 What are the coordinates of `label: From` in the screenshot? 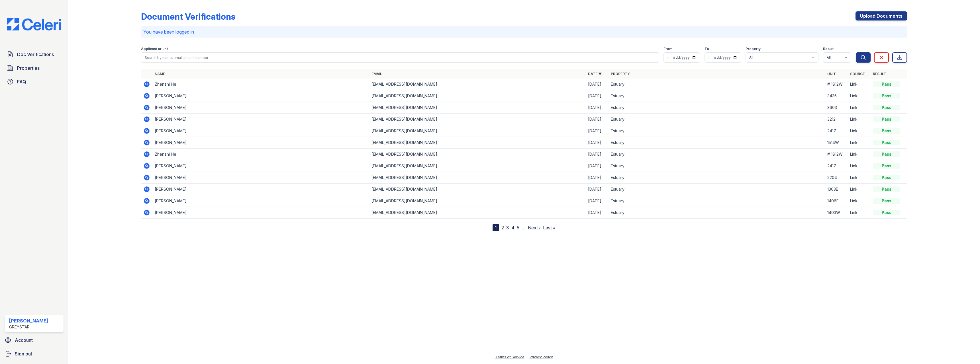 It's located at (668, 49).